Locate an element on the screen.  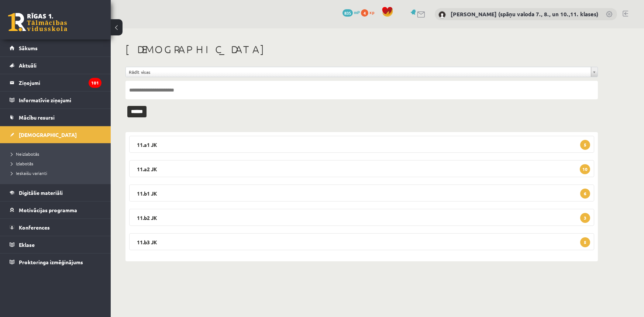
span: Ieskaišu varianti is located at coordinates (29, 173).